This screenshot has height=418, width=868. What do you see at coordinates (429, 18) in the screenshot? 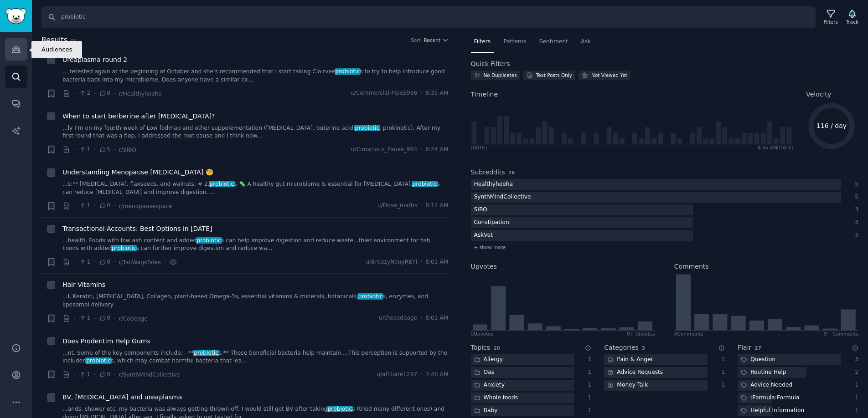
I see `input: Search Keyword` at bounding box center [429, 18].